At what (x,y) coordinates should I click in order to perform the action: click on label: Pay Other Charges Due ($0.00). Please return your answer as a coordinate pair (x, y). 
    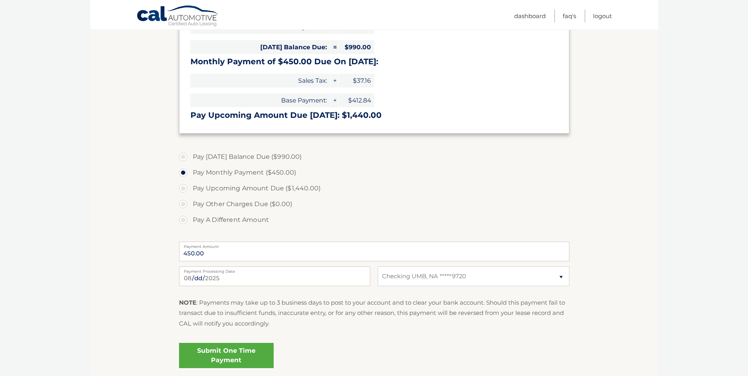
    Looking at the image, I should click on (374, 204).